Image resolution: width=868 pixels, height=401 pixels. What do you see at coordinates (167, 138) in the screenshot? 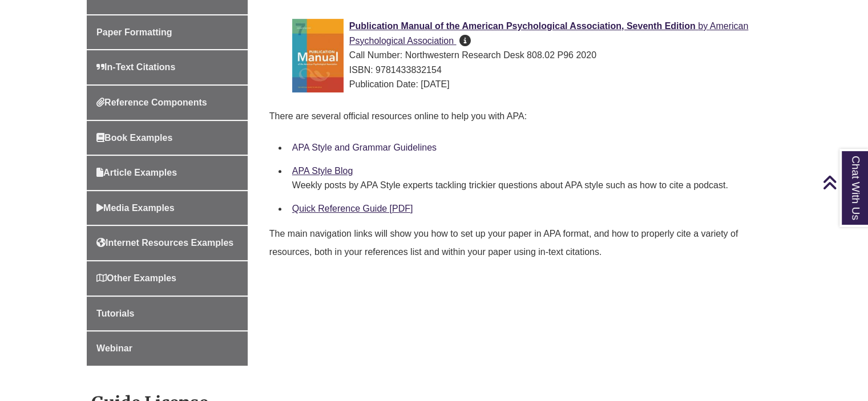
I see `a: Book Examples` at bounding box center [167, 138].